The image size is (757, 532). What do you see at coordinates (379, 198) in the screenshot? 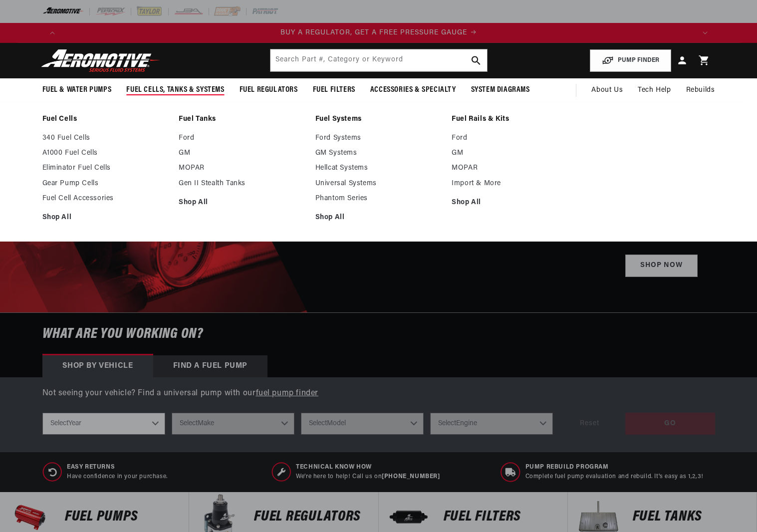
I see `a: Phantom Series` at bounding box center [379, 198].